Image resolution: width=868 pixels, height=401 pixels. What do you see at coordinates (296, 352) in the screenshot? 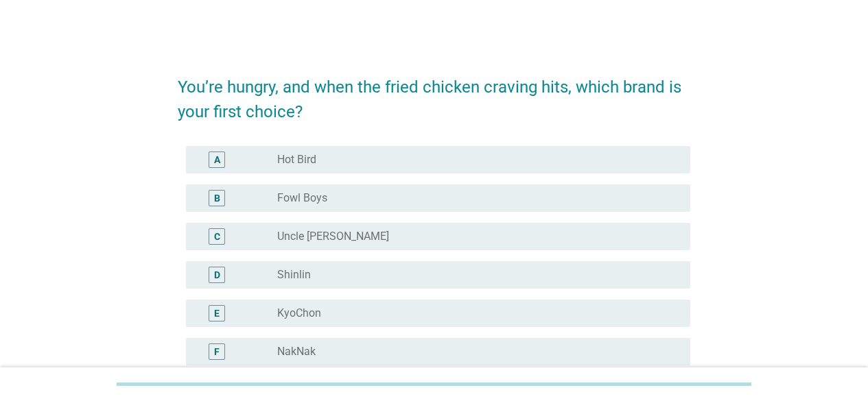
I see `label: NakNak` at bounding box center [296, 352].